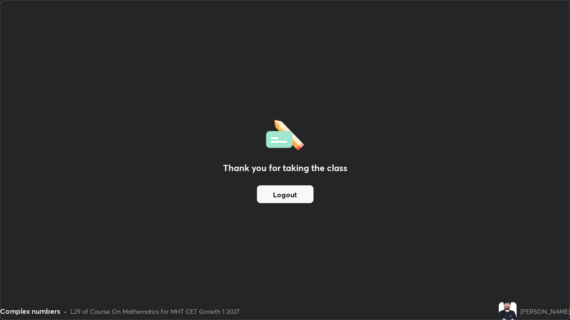 This screenshot has height=320, width=570. I want to click on h2: Thank you for taking the class, so click(285, 168).